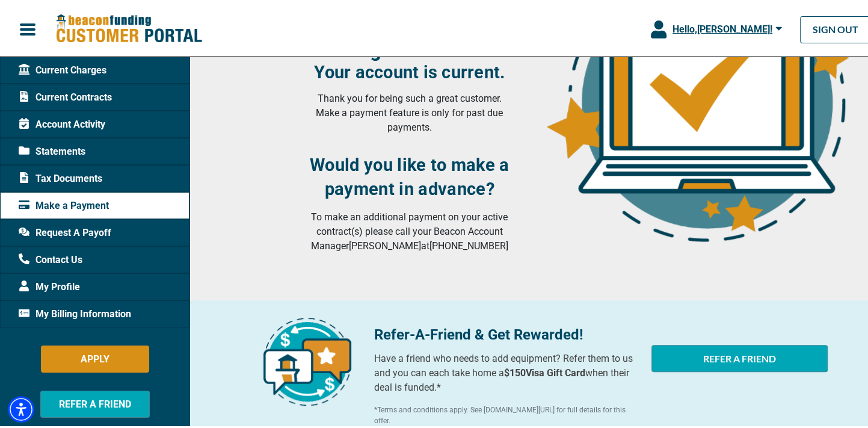  What do you see at coordinates (62, 122) in the screenshot?
I see `span: Account Activity` at bounding box center [62, 122].